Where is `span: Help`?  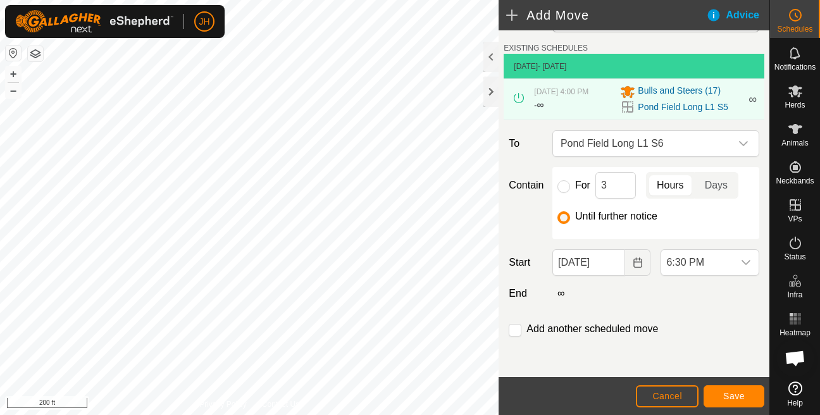 span: Help is located at coordinates (794, 403).